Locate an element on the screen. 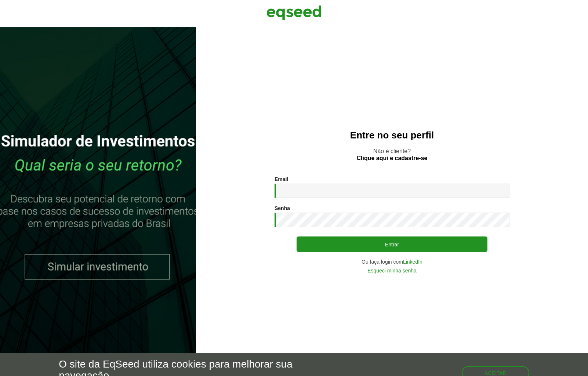 This screenshot has height=376, width=588. p: Não é cliente? is located at coordinates (392, 155).